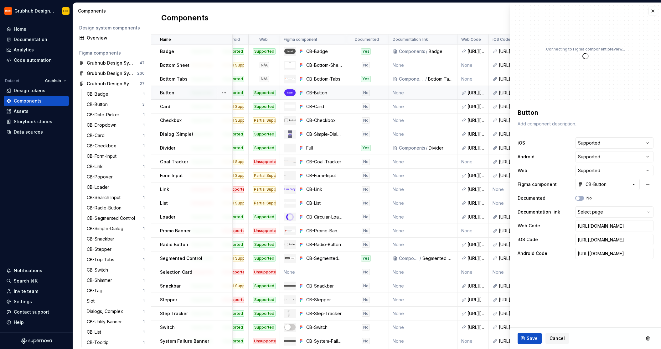 This screenshot has width=661, height=349. Describe the element at coordinates (174, 244) in the screenshot. I see `p: Radio Button` at that location.